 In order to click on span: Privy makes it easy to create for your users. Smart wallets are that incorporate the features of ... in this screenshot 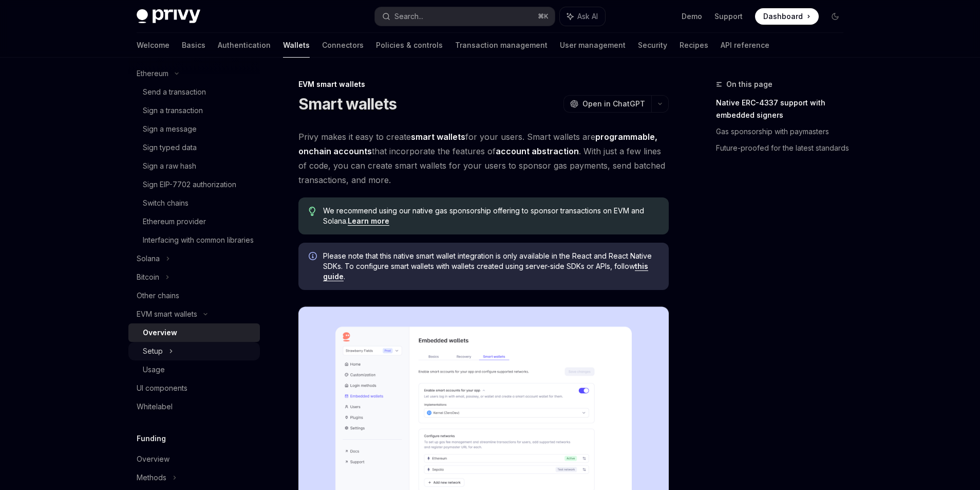, I will do `click(483, 158)`.